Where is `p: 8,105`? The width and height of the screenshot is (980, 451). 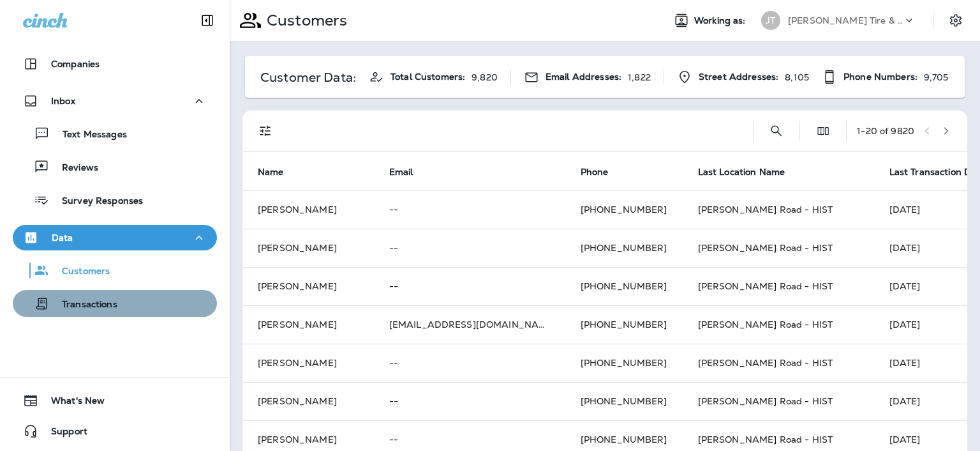
p: 8,105 is located at coordinates (797, 78).